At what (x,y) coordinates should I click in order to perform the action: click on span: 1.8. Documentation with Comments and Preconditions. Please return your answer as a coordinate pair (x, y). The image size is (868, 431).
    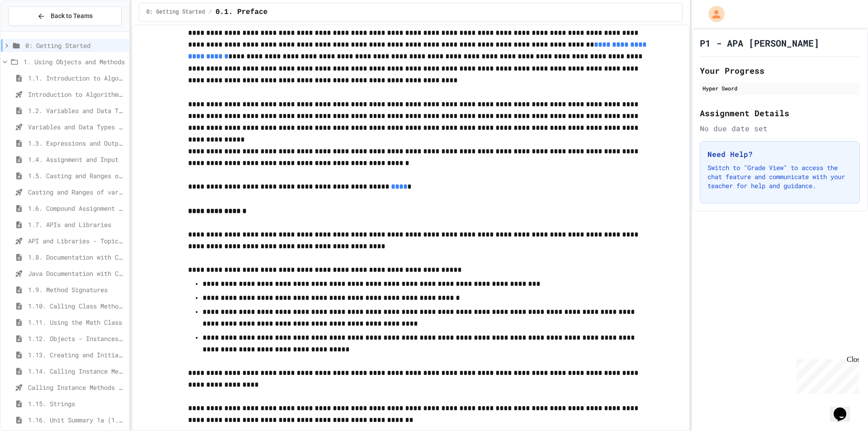
    Looking at the image, I should click on (76, 257).